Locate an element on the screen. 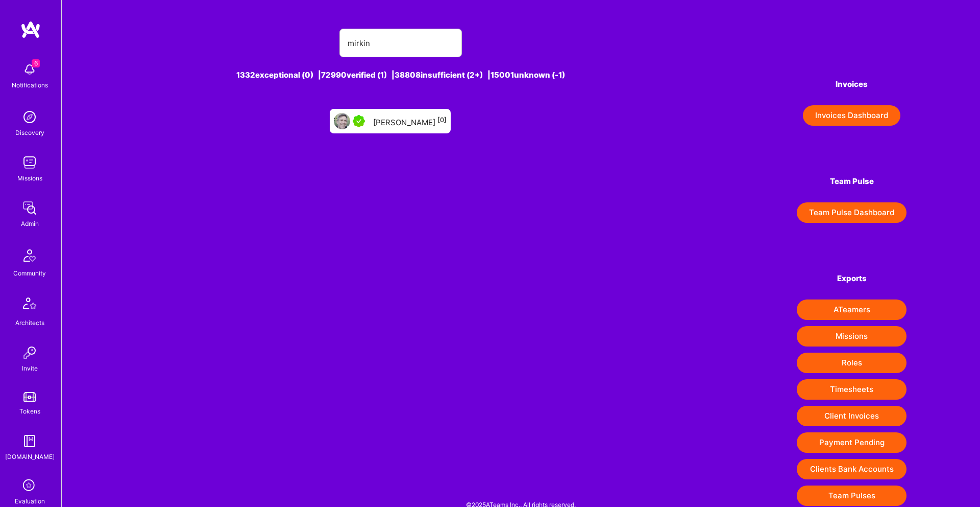  img: Invite is located at coordinates (30, 352).